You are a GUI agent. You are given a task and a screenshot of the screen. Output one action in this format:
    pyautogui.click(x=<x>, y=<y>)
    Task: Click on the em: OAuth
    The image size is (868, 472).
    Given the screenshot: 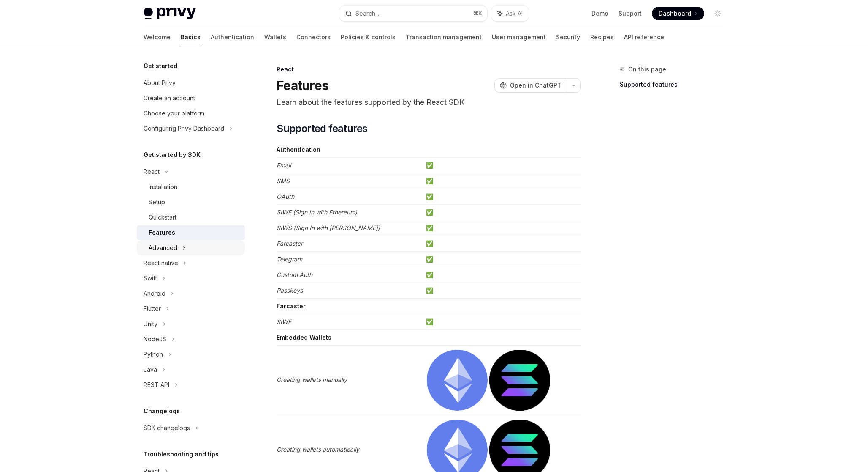 What is the action you would take?
    pyautogui.click(x=286, y=196)
    